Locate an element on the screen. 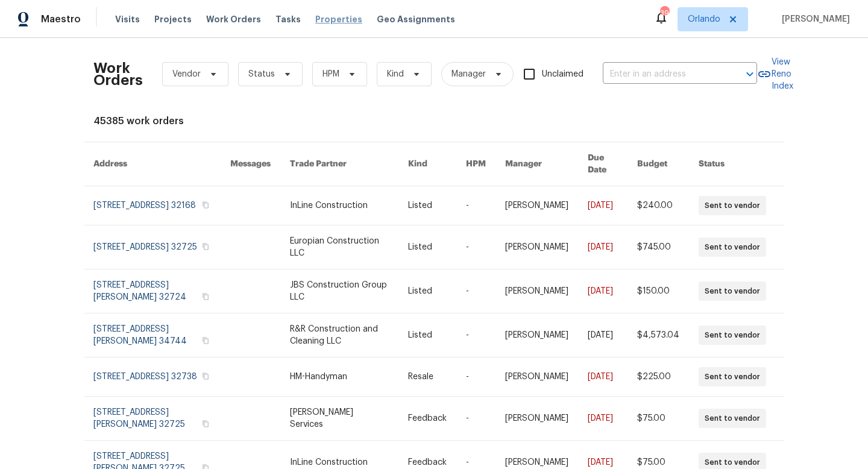 This screenshot has height=469, width=868. div: 39 is located at coordinates (664, 13).